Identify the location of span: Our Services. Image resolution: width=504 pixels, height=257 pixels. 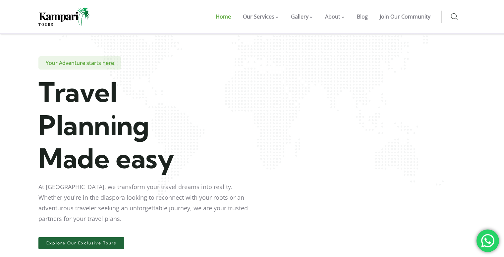
(259, 17).